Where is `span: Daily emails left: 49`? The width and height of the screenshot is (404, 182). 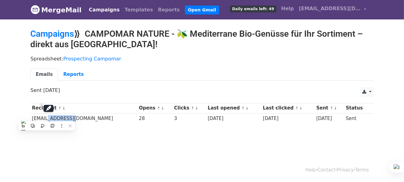 span: Daily emails left: 49 is located at coordinates (253, 9).